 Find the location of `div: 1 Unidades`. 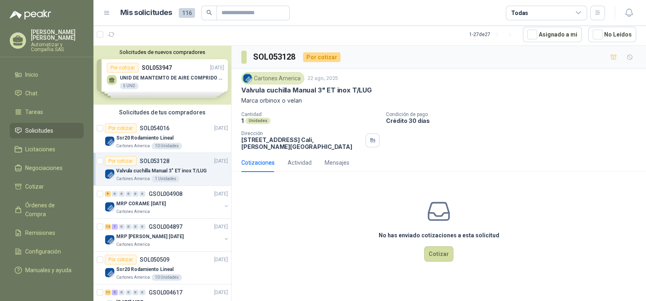

div: 1 Unidades is located at coordinates (165, 179).